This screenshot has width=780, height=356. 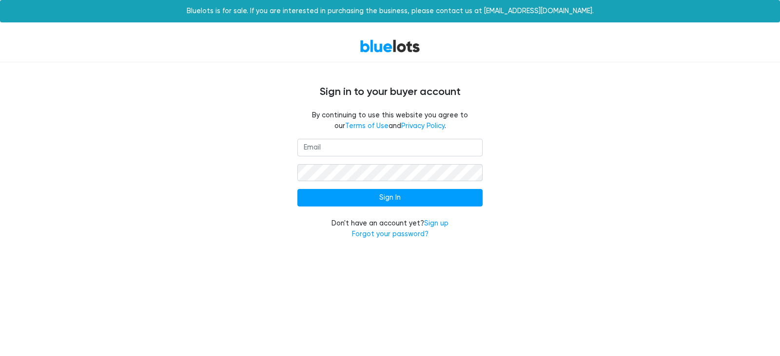 I want to click on fieldset: By continuing to use this website you agree to our and ., so click(x=390, y=120).